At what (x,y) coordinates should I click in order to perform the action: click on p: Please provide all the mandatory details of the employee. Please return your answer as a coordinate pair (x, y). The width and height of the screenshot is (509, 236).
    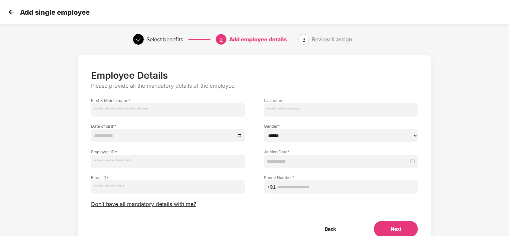
    Looking at the image, I should click on (255, 86).